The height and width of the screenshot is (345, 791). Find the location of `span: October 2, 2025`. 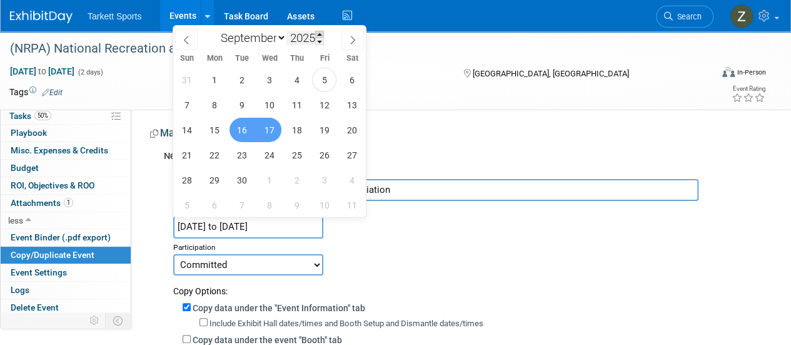

span: October 2, 2025 is located at coordinates (296, 180).